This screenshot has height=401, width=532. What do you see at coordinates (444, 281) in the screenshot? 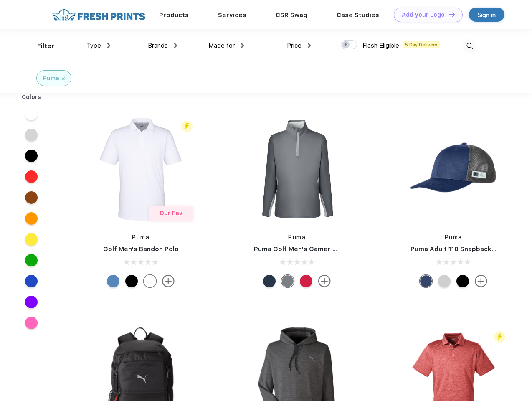
I see `div: Quarry Brt Whit` at bounding box center [444, 281].